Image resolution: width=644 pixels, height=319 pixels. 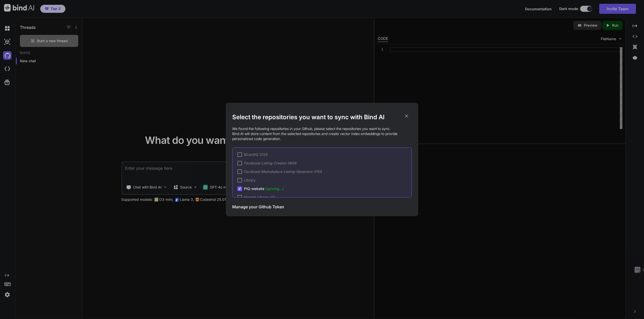 What do you see at coordinates (270, 163) in the screenshot?
I see `span: Facebook-Listing-Creator-3609` at bounding box center [270, 163].